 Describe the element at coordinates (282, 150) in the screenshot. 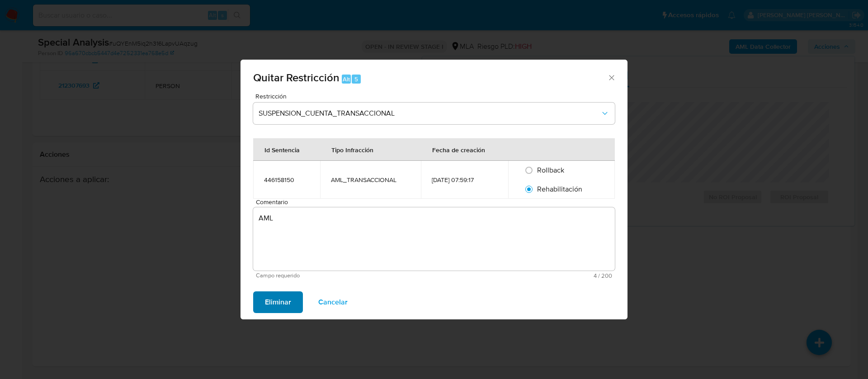

I see `div: Id Sentencia` at that location.